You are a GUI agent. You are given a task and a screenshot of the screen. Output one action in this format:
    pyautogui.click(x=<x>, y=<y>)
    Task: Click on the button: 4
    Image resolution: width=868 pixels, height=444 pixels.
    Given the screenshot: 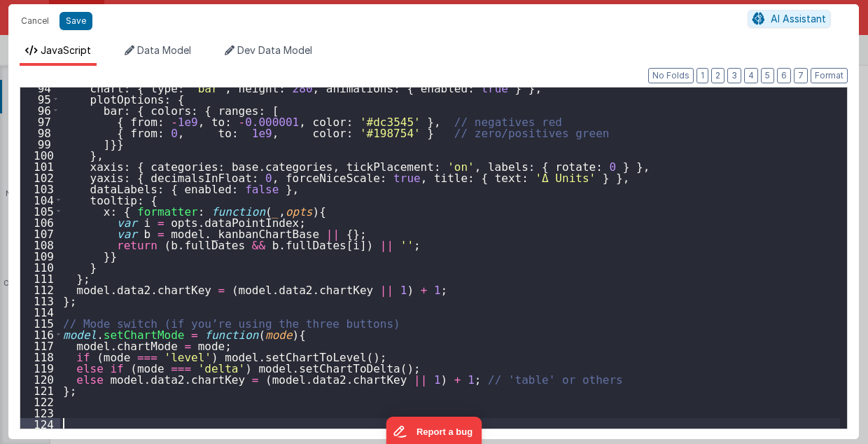 What is the action you would take?
    pyautogui.click(x=751, y=75)
    